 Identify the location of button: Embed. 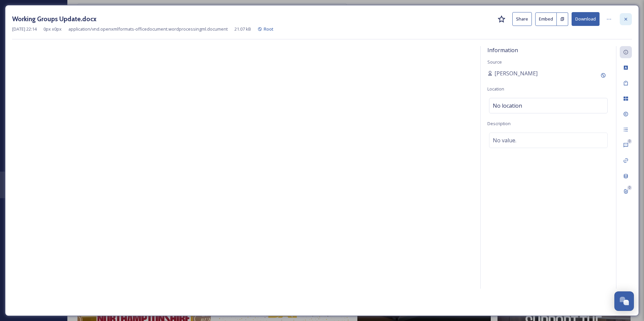
(546, 19).